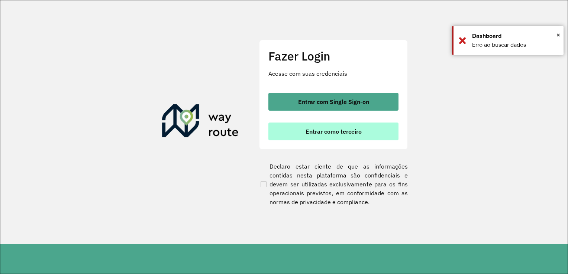 This screenshot has width=568, height=274. I want to click on label: Declaro estar ciente de que as informações contidas nesta plataforma são confidenciais e devem se..., so click(333, 184).